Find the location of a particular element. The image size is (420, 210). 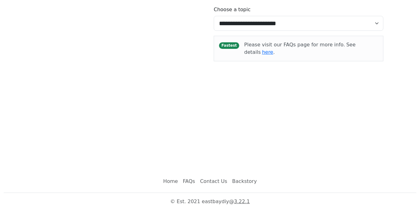

div: Please visit our FAQs page for more info. is located at coordinates (311, 48).